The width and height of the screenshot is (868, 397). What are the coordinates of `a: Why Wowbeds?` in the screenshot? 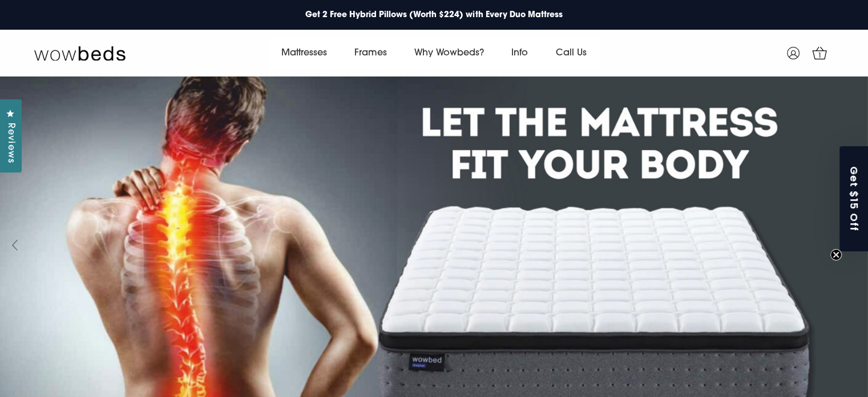 It's located at (449, 53).